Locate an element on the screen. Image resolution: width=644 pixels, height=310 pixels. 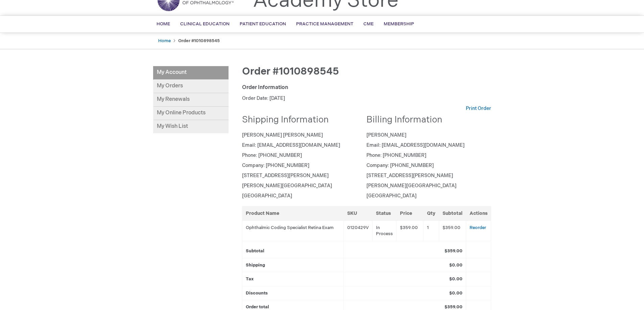
span: Home is located at coordinates (163, 24).